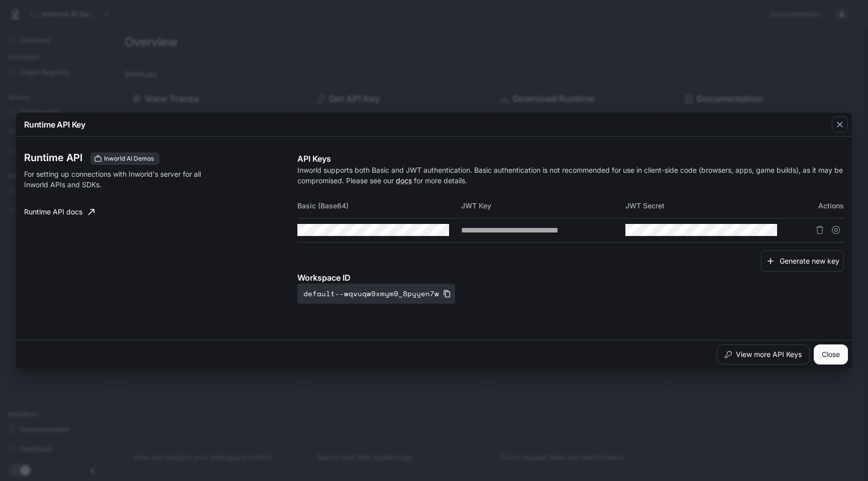  What do you see at coordinates (803, 261) in the screenshot?
I see `button: Generate new key` at bounding box center [803, 261].